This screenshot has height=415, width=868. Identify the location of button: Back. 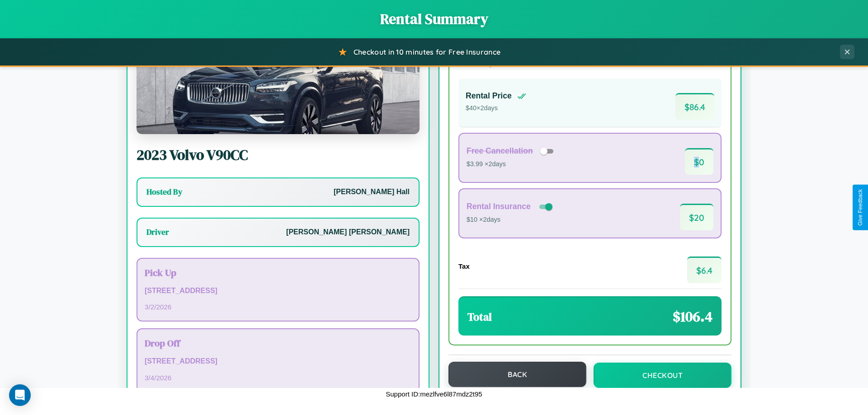
(517, 375).